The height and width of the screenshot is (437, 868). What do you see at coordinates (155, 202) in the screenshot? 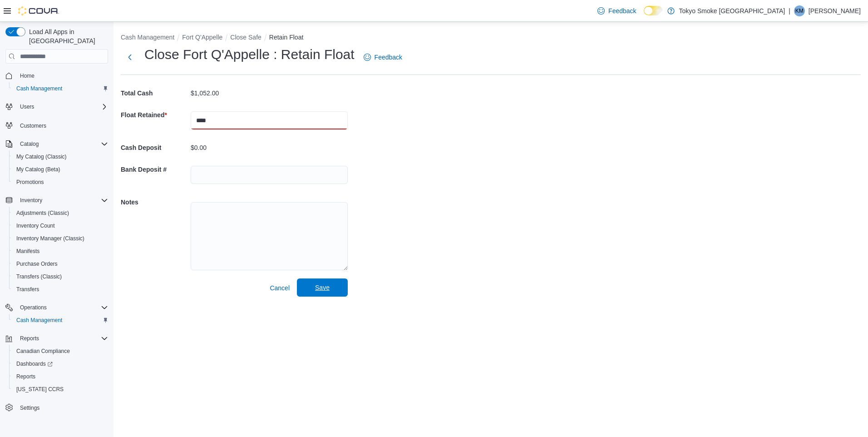
I see `h5: Notes` at bounding box center [155, 202].